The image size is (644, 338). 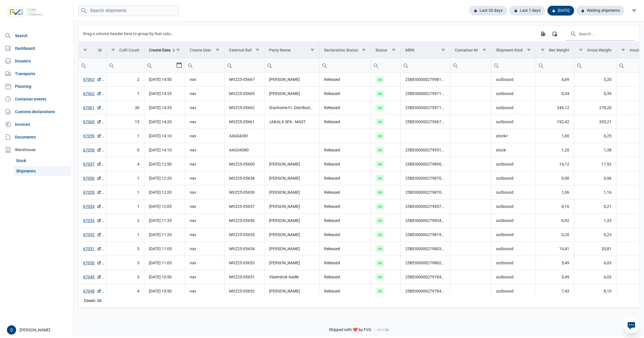 What do you see at coordinates (92, 136) in the screenshot?
I see `a: 67059` at bounding box center [92, 136].